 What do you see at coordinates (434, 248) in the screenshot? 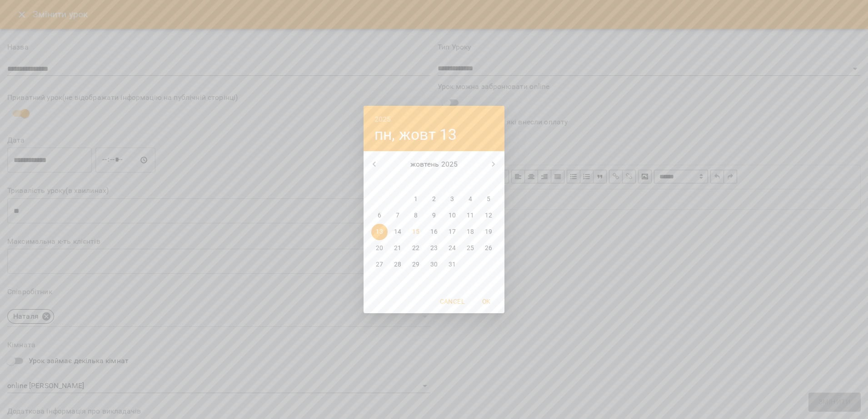
I see `p: 23` at bounding box center [434, 248].